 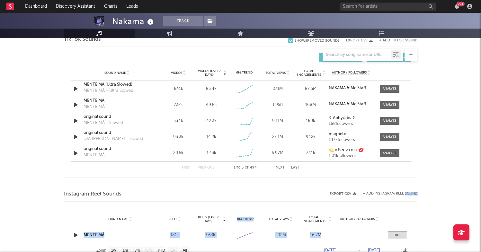 I want to click on div: 87.5M, so click(x=311, y=89).